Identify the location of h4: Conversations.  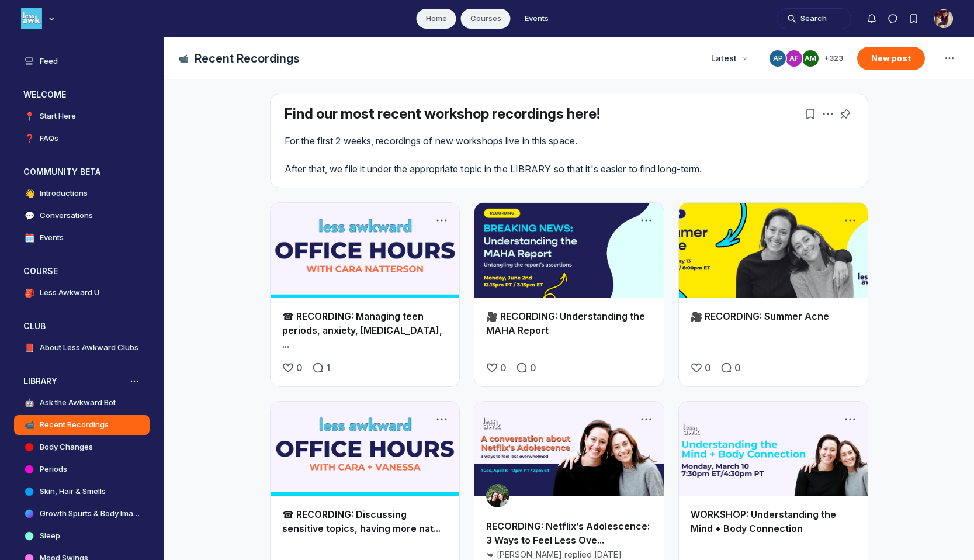
(66, 215).